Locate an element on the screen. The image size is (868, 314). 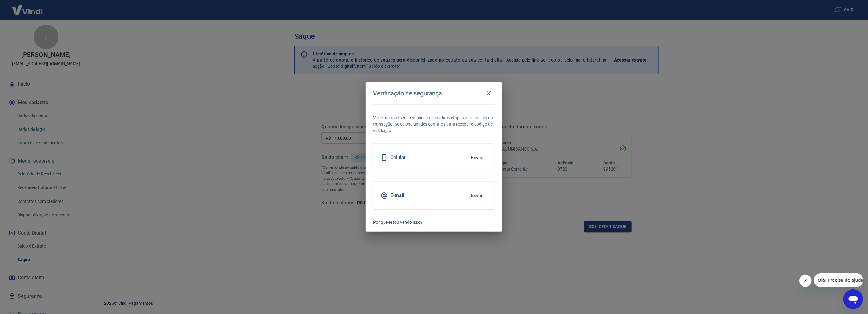
h4: Verificação de segurança is located at coordinates (408, 93).